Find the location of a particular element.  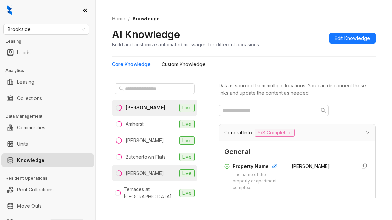

li: Communities is located at coordinates (47, 128).